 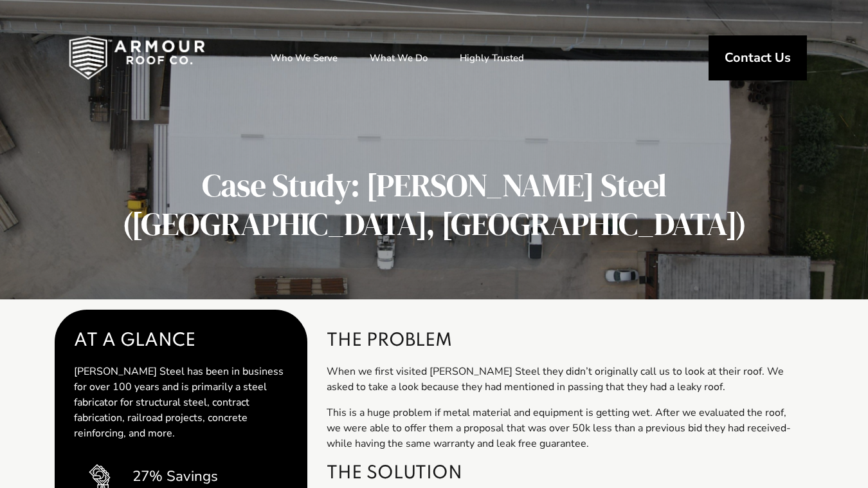 I want to click on a: Who We Serve, so click(x=304, y=58).